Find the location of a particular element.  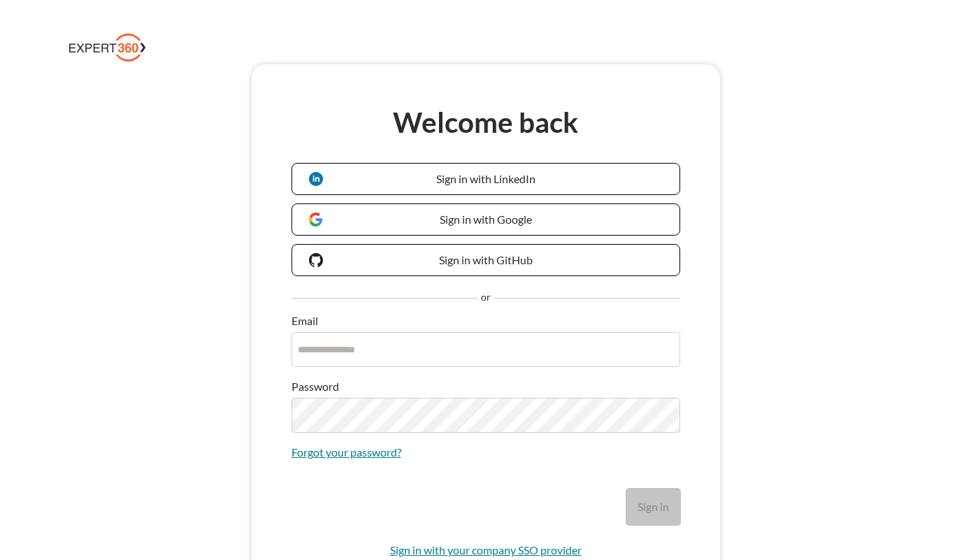

label: Password is located at coordinates (315, 387).